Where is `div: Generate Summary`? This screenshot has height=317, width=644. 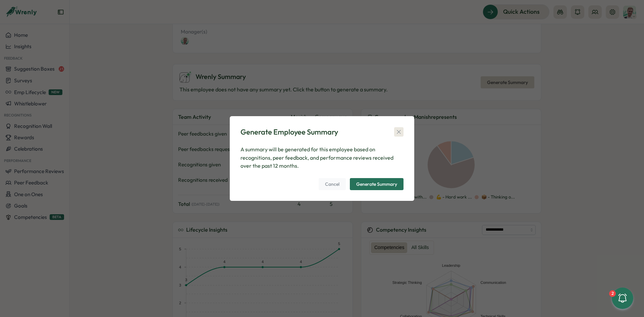
div: Generate Summary is located at coordinates (376, 184).